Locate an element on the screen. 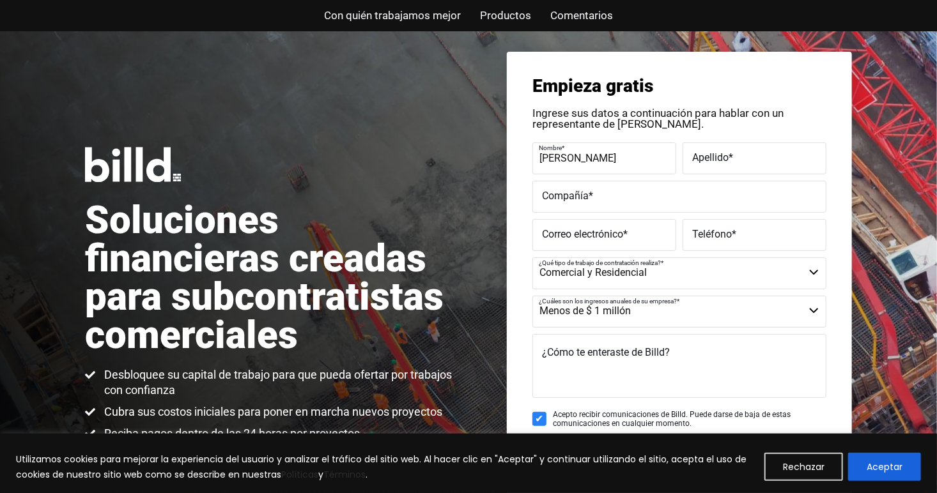 The width and height of the screenshot is (937, 493). span: Con quién trabajamos mejor is located at coordinates (392, 15).